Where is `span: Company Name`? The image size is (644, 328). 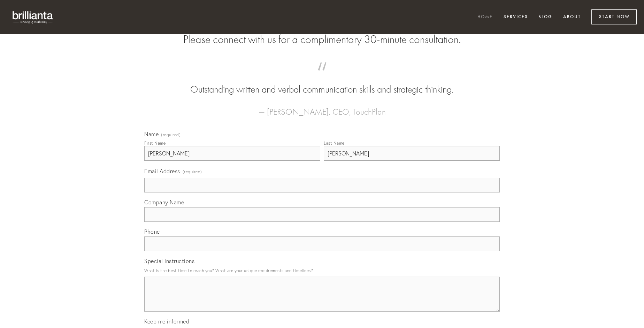
span: Company Name is located at coordinates (164, 202).